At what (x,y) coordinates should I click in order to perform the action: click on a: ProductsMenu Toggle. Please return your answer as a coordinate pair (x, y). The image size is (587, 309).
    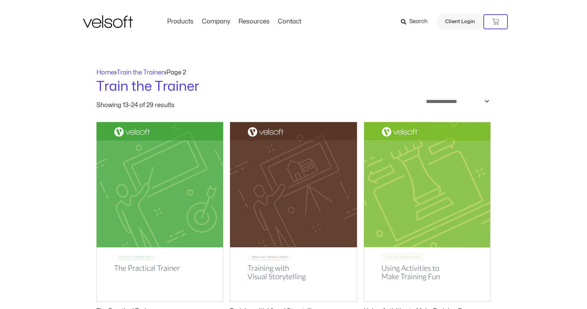
    Looking at the image, I should click on (180, 22).